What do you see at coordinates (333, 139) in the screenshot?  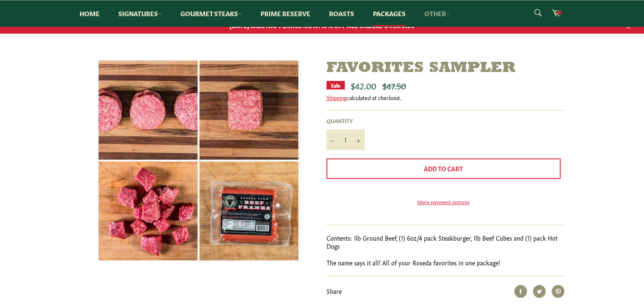 I see `button: Reduce item quantity by one` at bounding box center [333, 139].